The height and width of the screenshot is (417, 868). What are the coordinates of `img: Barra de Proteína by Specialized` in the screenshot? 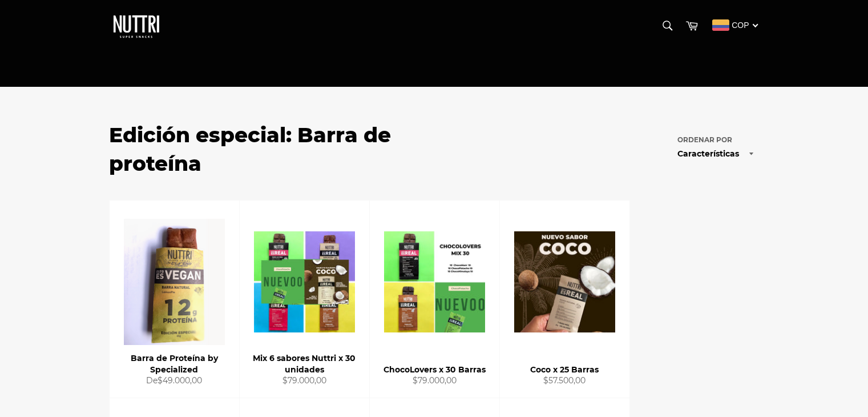 It's located at (174, 282).